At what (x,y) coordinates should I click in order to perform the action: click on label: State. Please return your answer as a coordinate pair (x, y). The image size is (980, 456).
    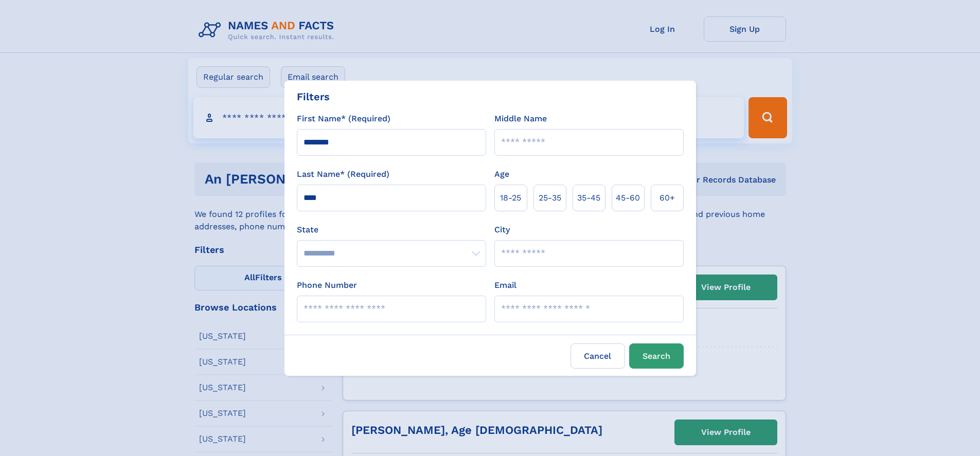
    Looking at the image, I should click on (392, 230).